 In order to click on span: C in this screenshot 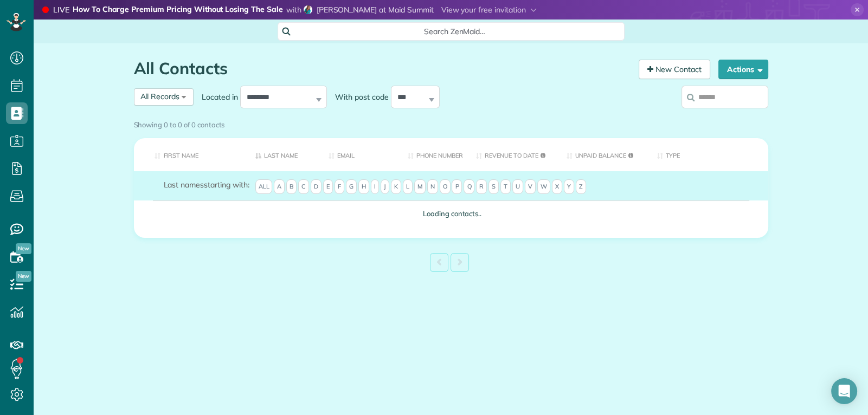, I will do `click(303, 187)`.